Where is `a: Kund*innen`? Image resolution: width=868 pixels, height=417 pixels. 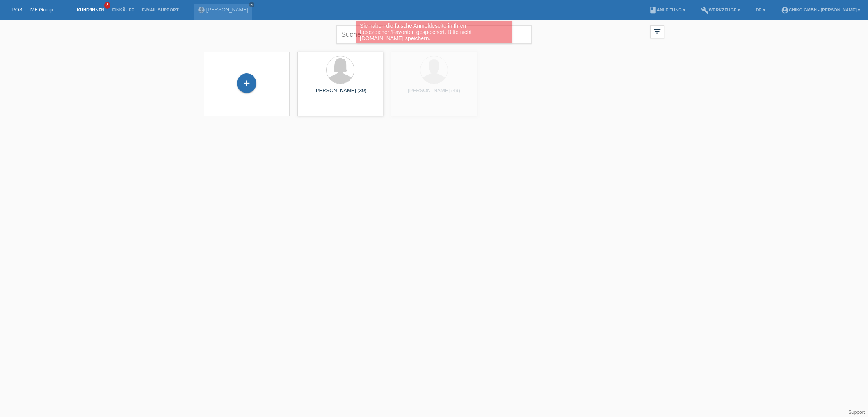
a: Kund*innen is located at coordinates (91, 10).